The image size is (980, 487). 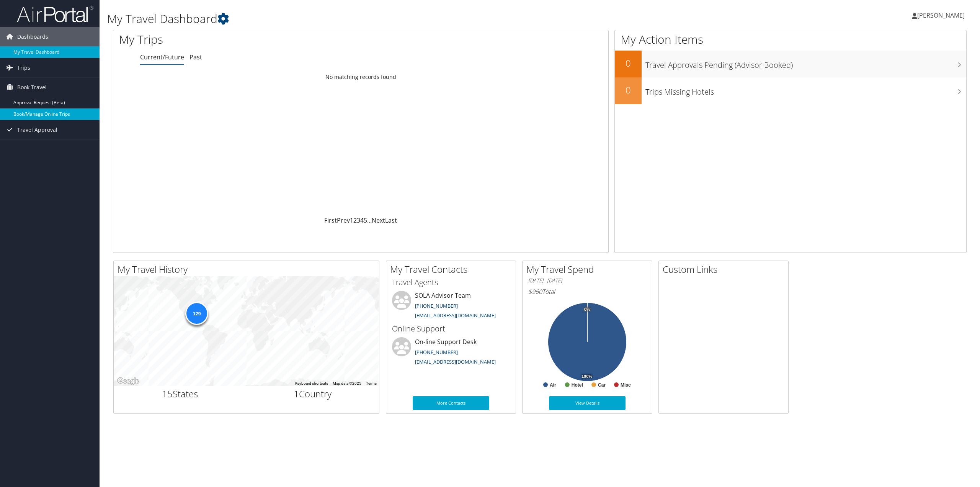 I want to click on a: Open this area in Google Maps (opens a new window), so click(x=128, y=381).